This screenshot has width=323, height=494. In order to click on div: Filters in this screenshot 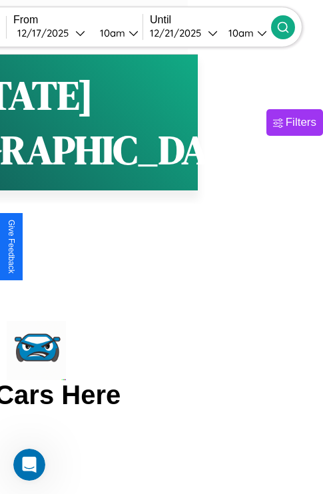, I will do `click(301, 123)`.